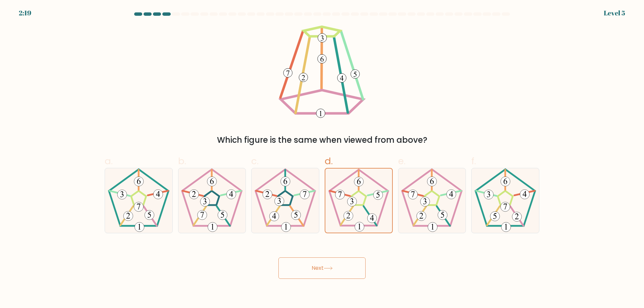 The width and height of the screenshot is (644, 308). I want to click on span: f., so click(474, 161).